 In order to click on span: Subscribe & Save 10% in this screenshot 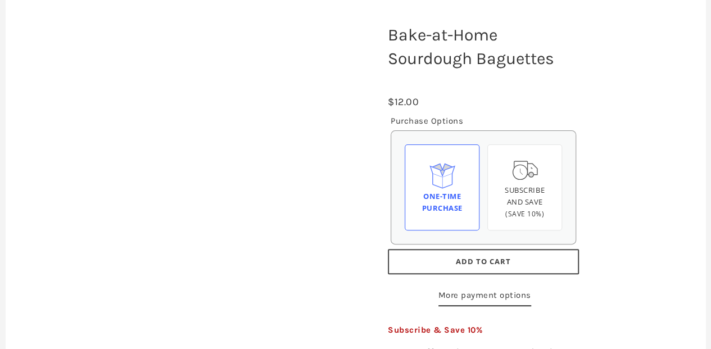, I will do `click(435, 330)`.